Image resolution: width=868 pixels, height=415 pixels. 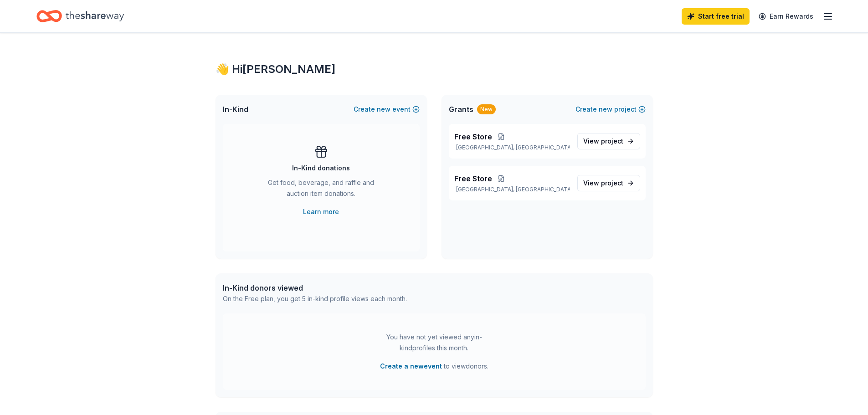 What do you see at coordinates (321, 212) in the screenshot?
I see `a: Learn more` at bounding box center [321, 212].